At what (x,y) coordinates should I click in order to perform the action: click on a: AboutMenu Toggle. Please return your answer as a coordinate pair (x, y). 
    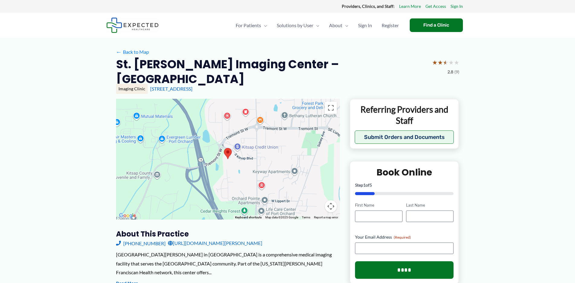
    Looking at the image, I should click on (339, 25).